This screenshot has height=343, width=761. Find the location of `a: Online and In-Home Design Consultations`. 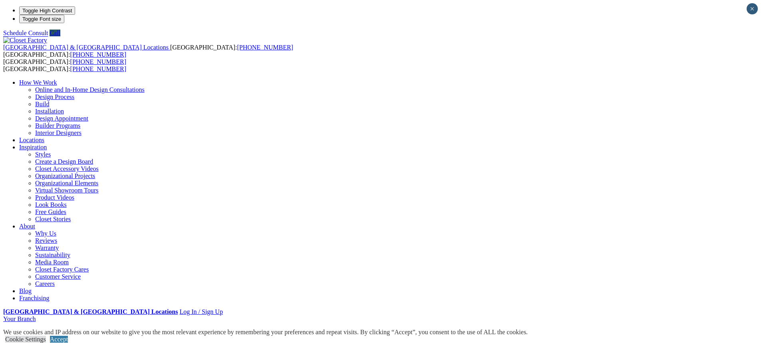

a: Online and In-Home Design Consultations is located at coordinates (90, 89).